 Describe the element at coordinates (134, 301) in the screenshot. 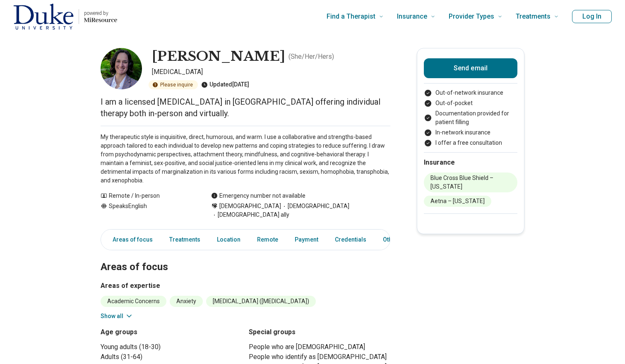

I see `li: Academic Concerns` at that location.